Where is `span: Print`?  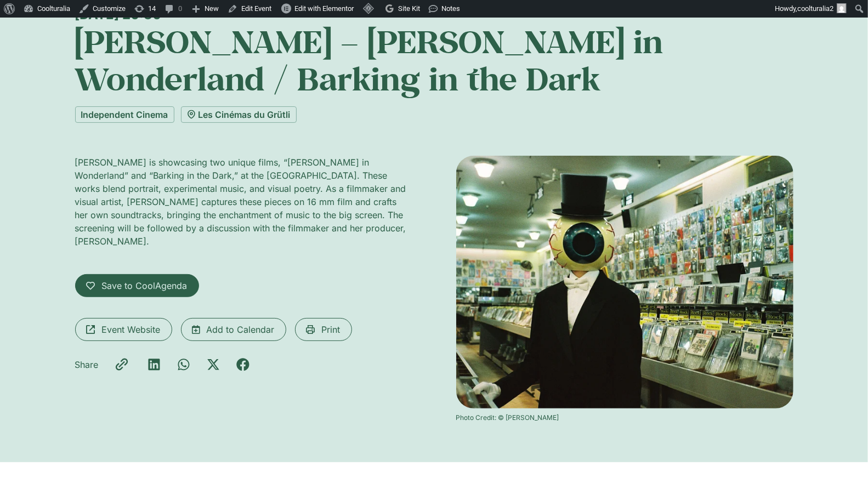
span: Print is located at coordinates (331, 330).